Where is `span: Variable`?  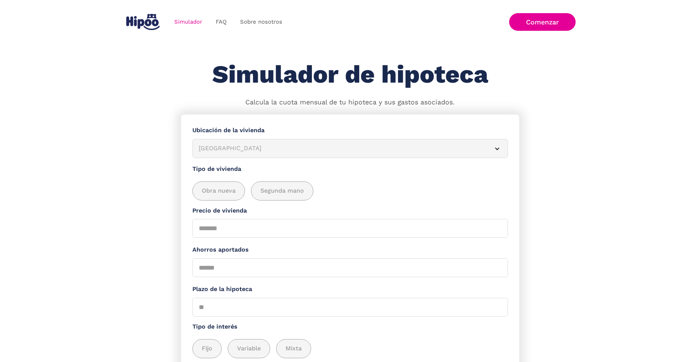 span: Variable is located at coordinates (249, 349).